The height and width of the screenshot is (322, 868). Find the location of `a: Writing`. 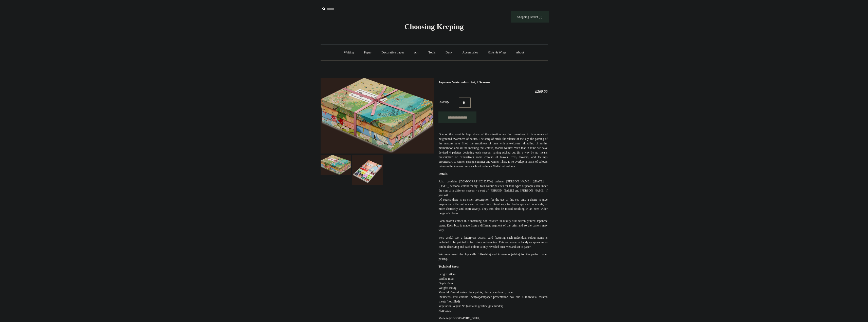

a: Writing is located at coordinates (349, 52).